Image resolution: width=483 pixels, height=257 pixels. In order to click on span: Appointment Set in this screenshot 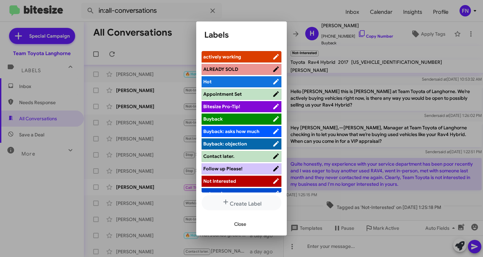, I will do `click(223, 94)`.